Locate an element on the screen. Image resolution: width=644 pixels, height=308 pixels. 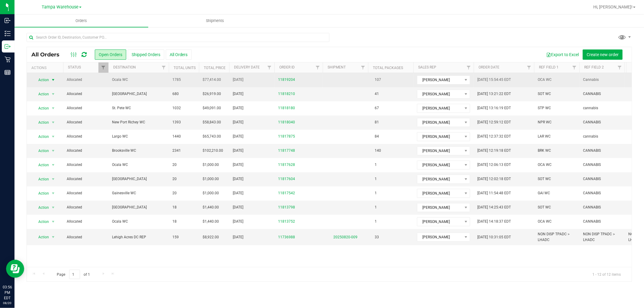
button: Shipped Orders is located at coordinates (146, 55).